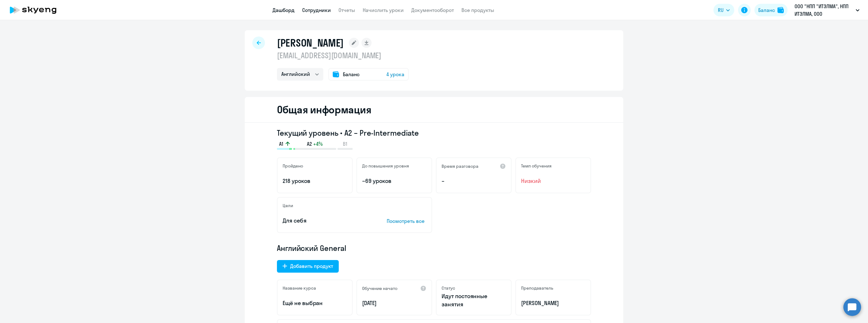 Image resolution: width=868 pixels, height=323 pixels. I want to click on span: Низкий, so click(553, 181).